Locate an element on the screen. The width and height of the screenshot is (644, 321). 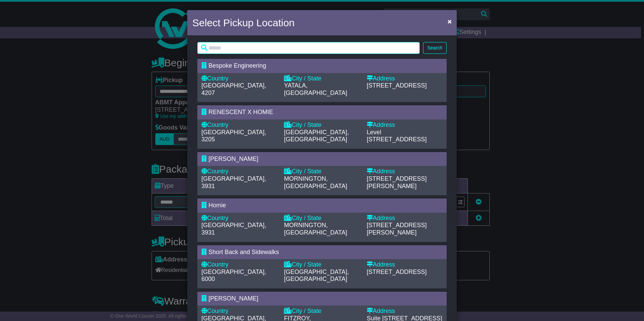
span: RENESCENT X HOMIE is located at coordinates (241, 112).